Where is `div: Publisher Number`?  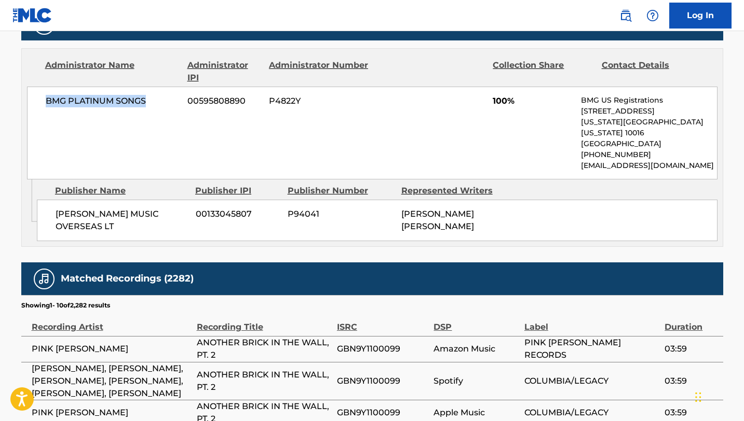
div: Publisher Number is located at coordinates (340, 191).